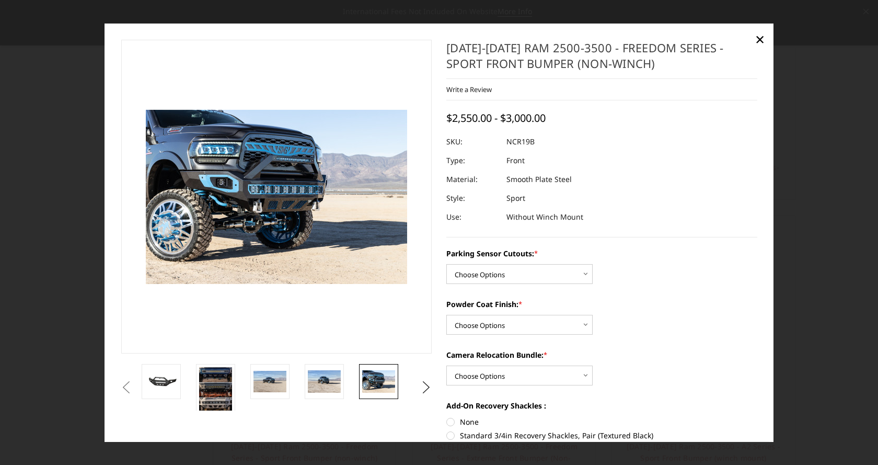 Image resolution: width=878 pixels, height=465 pixels. I want to click on button: Next, so click(426, 387).